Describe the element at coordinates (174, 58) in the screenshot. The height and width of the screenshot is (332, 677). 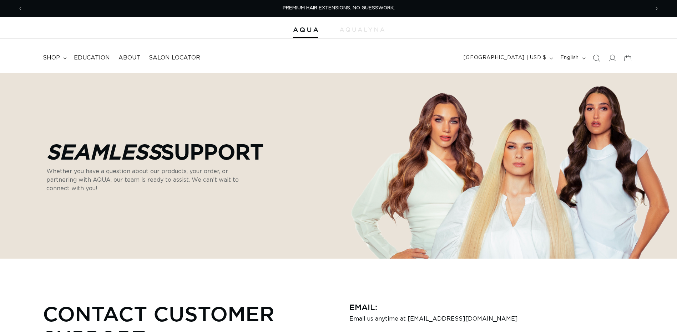
I see `a: Salon Locator` at that location.